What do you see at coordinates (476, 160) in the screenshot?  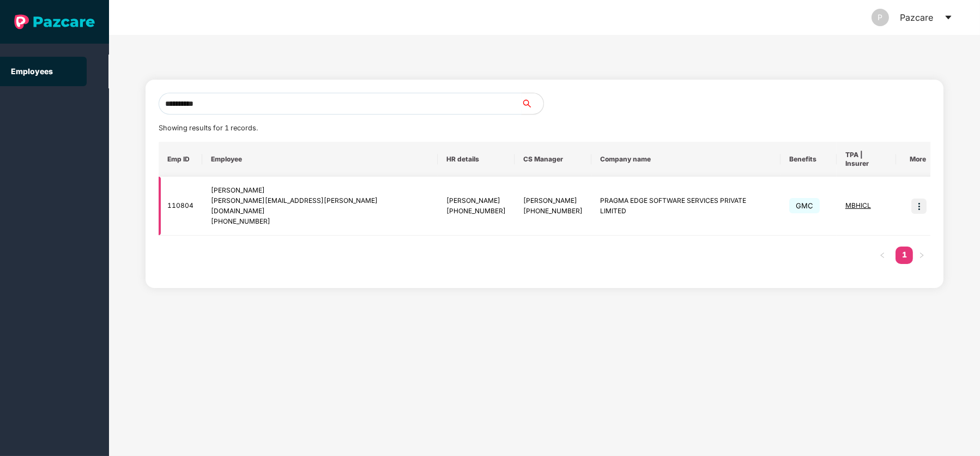 I see `th: HR details` at bounding box center [476, 160].